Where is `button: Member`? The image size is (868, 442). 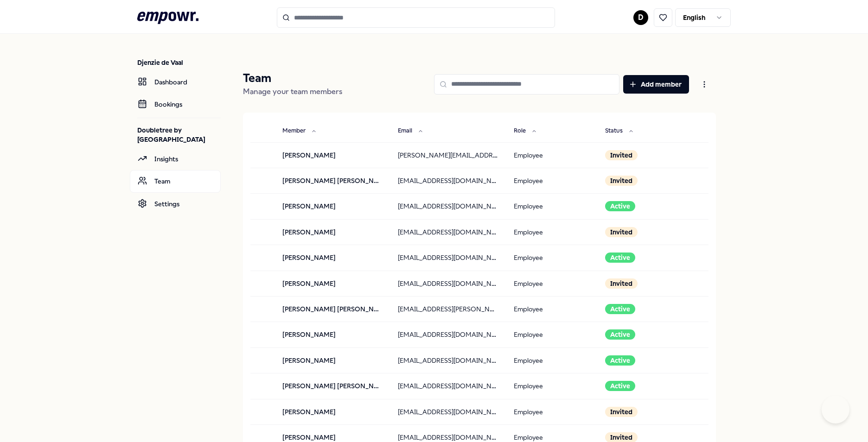 button: Member is located at coordinates (300, 132).